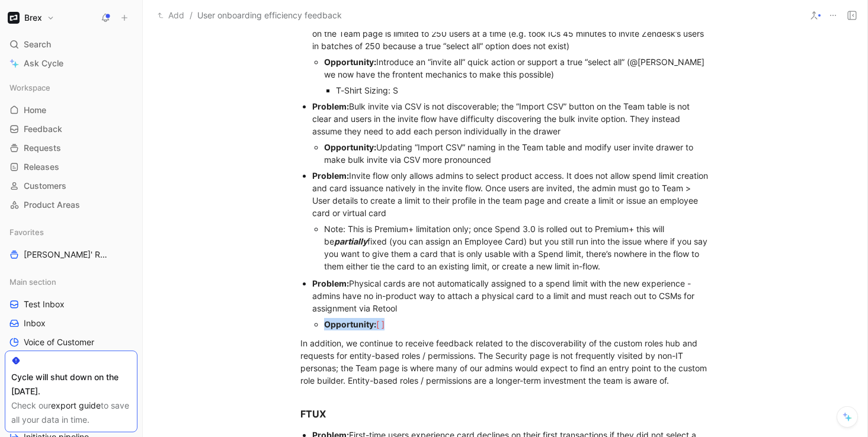 This screenshot has height=437, width=868. What do you see at coordinates (43, 129) in the screenshot?
I see `span: Feedback` at bounding box center [43, 129].